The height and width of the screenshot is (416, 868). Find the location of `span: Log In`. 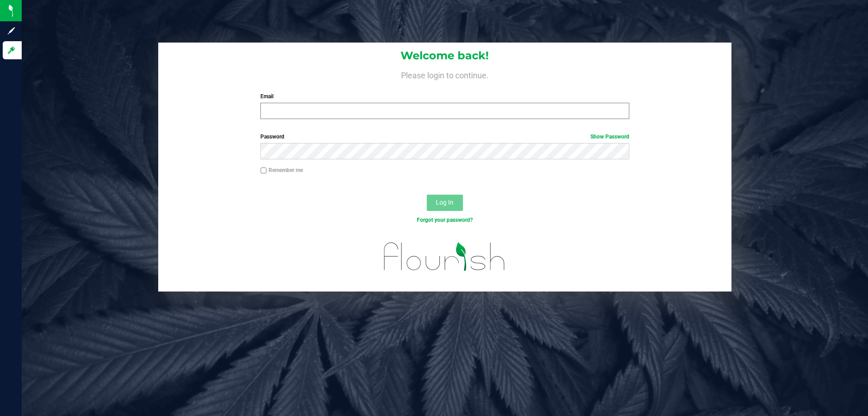

span: Log In is located at coordinates (444, 203).